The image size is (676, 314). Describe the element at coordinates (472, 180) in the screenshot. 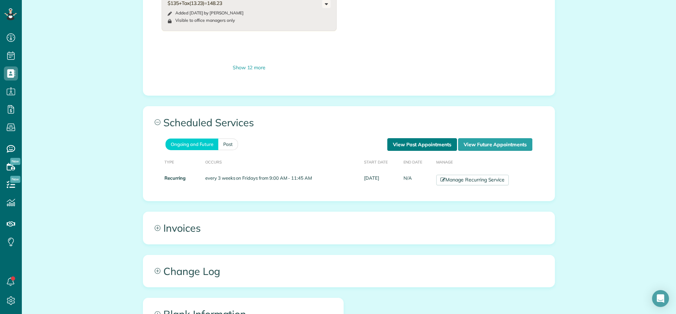

I see `a: Manage Recurring Service` at that location.